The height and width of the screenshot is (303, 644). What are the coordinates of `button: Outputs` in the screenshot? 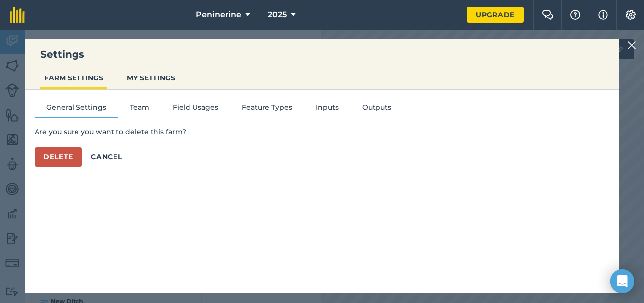 It's located at (377, 109).